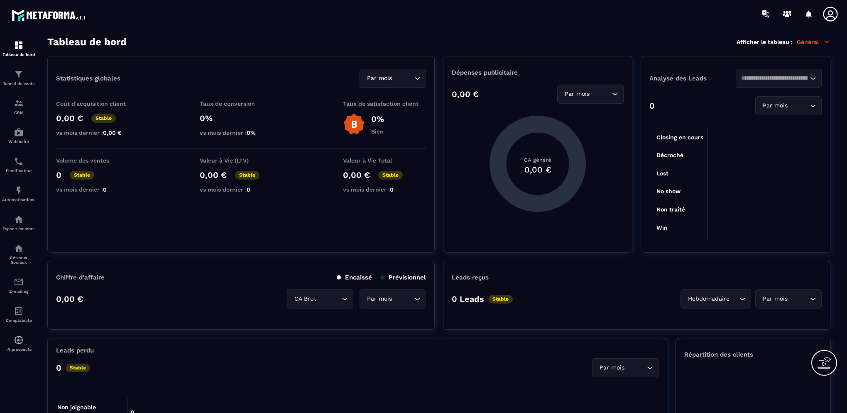 This screenshot has height=413, width=847. What do you see at coordinates (19, 142) in the screenshot?
I see `p: Webinaire` at bounding box center [19, 142].